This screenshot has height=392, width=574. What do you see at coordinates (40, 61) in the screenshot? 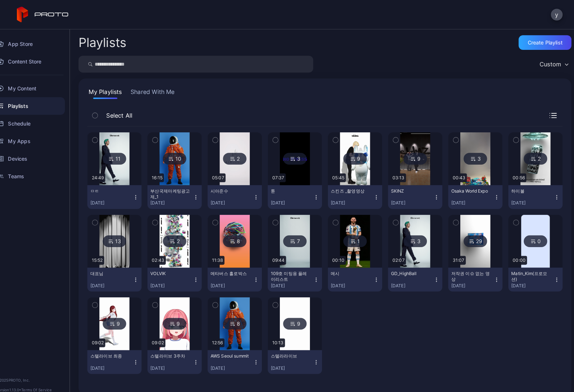
I see `div: Content Store` at bounding box center [40, 61].